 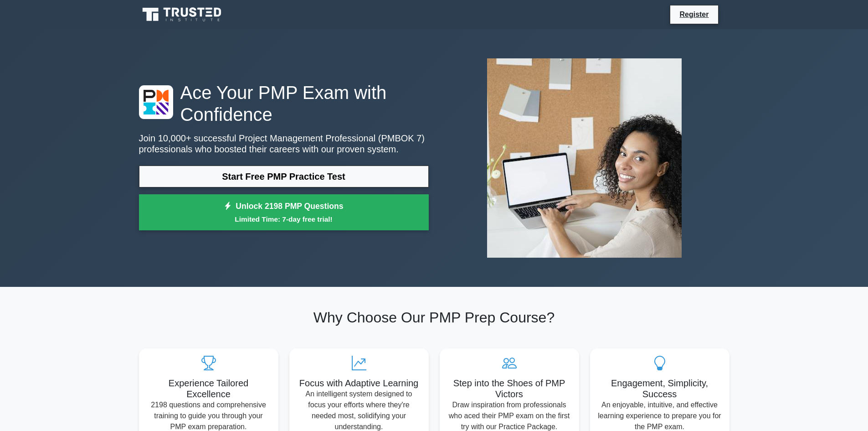 I want to click on p: Join 10,000+ successful Project Management Professional (PMBOK 7) professionals who boosted their..., so click(x=284, y=144).